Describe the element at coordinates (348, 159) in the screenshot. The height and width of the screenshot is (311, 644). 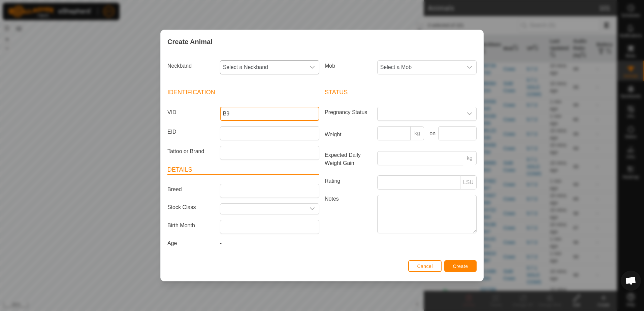
I see `label: Expected Daily Weight Gain` at that location.